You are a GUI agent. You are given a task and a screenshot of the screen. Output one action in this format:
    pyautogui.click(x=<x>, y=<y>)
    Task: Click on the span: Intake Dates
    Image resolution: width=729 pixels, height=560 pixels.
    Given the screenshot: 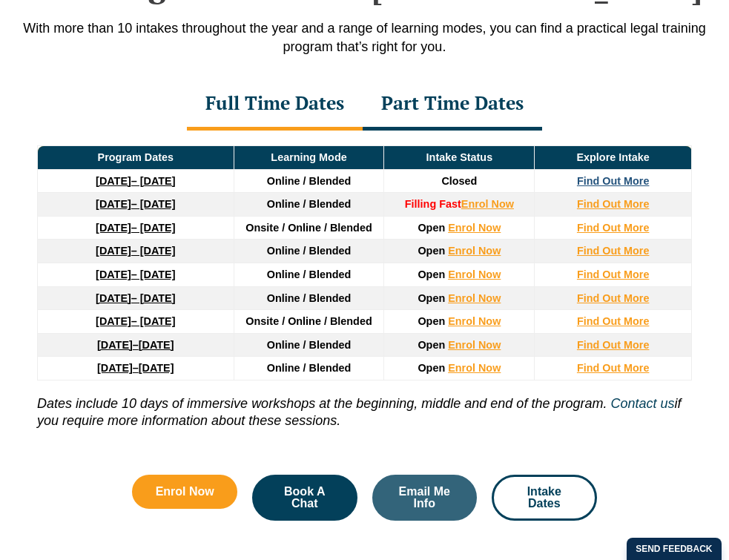 What is the action you would take?
    pyautogui.click(x=545, y=498)
    